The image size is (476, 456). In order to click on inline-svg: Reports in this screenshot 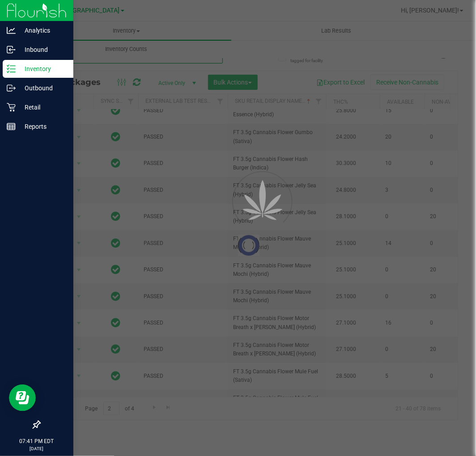, I will do `click(11, 126)`.